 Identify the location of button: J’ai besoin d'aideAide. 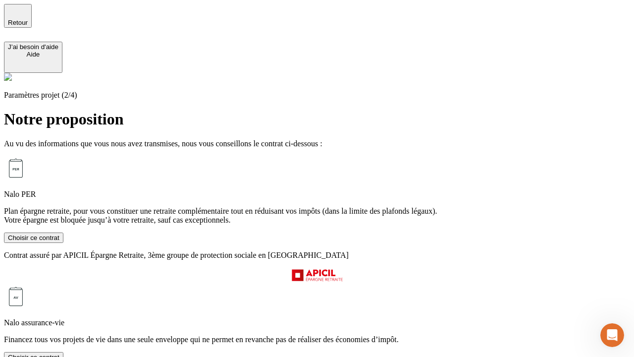
(33, 57).